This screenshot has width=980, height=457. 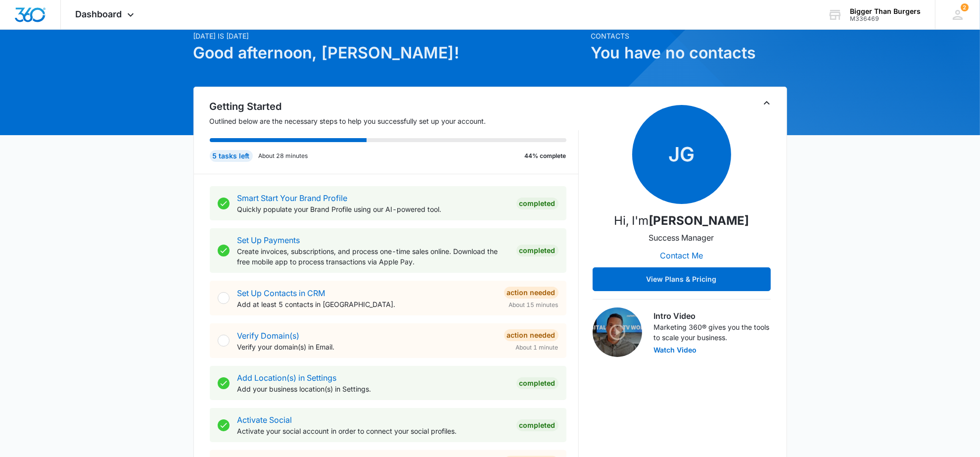 I want to click on p: Contacts, so click(x=689, y=36).